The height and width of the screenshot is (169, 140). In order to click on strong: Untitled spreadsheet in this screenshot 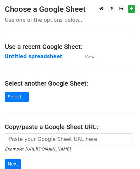, I will do `click(33, 57)`.